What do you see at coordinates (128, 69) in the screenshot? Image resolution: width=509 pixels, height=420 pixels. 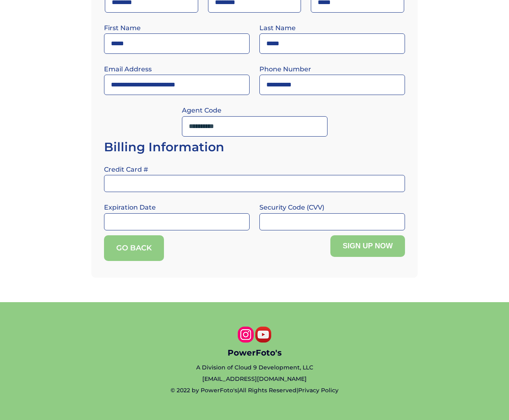 I see `label: Email Address` at bounding box center [128, 69].